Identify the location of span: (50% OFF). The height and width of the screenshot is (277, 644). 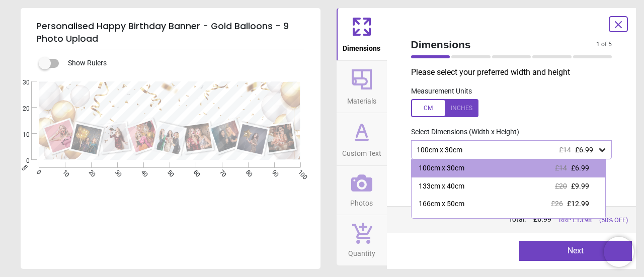
(613, 220).